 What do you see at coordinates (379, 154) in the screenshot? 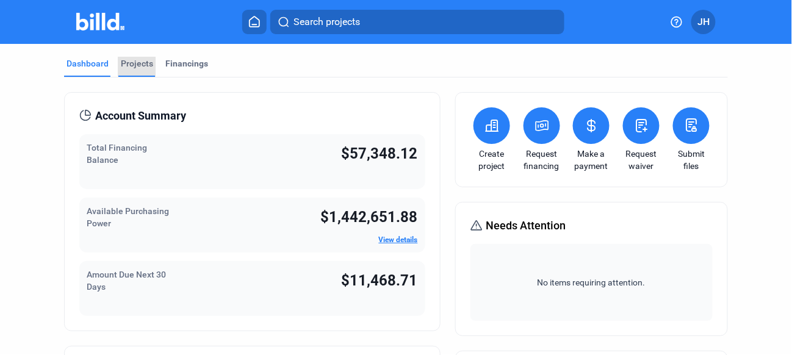
I see `span: $57,348.12` at bounding box center [379, 154].